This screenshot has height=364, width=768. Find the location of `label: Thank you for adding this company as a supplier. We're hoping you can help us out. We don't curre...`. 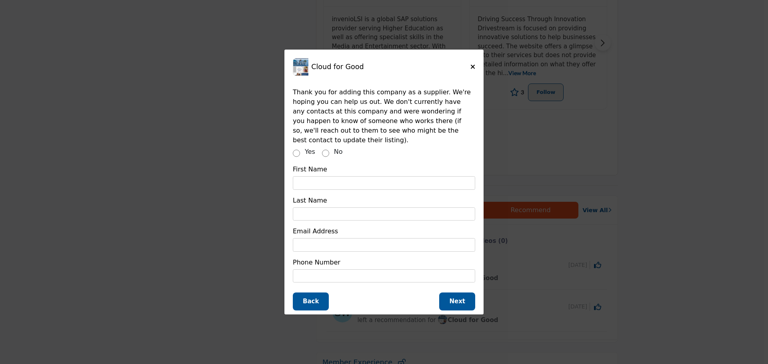

label: Thank you for adding this company as a supplier. We're hoping you can help us out. We don't curre... is located at coordinates (382, 115).